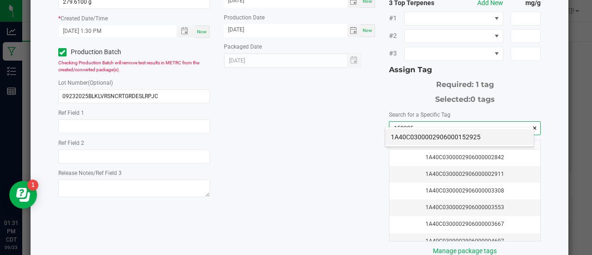 The width and height of the screenshot is (592, 255). I want to click on label: Ref Field 1, so click(71, 113).